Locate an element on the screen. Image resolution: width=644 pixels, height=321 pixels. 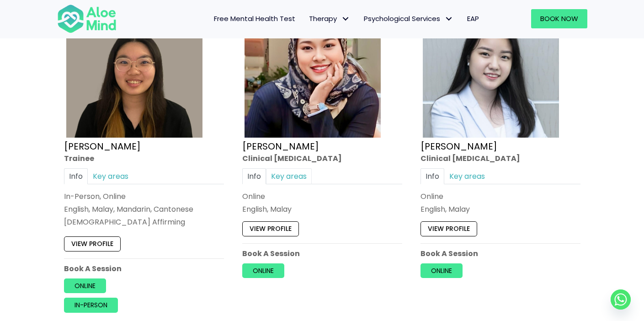
nav: Menu is located at coordinates (307, 18).